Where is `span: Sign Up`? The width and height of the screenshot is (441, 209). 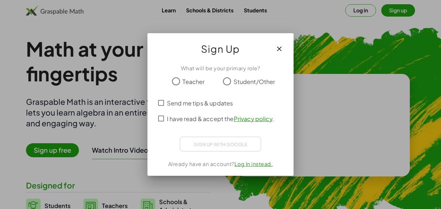
span: Sign Up is located at coordinates (221, 49).